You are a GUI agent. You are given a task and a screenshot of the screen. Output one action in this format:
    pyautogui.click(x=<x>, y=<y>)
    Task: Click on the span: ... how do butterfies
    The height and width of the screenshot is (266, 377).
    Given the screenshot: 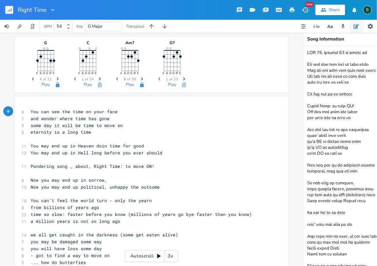 What is the action you would take?
    pyautogui.click(x=58, y=263)
    